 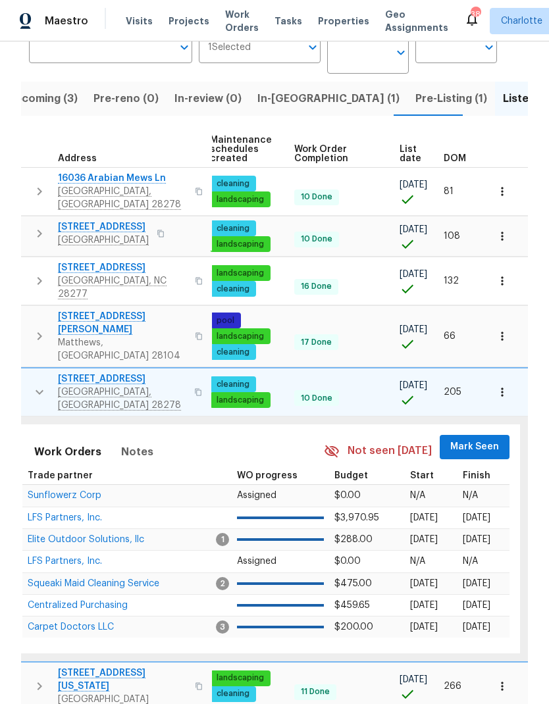 I want to click on span: 16 Done, so click(x=316, y=286).